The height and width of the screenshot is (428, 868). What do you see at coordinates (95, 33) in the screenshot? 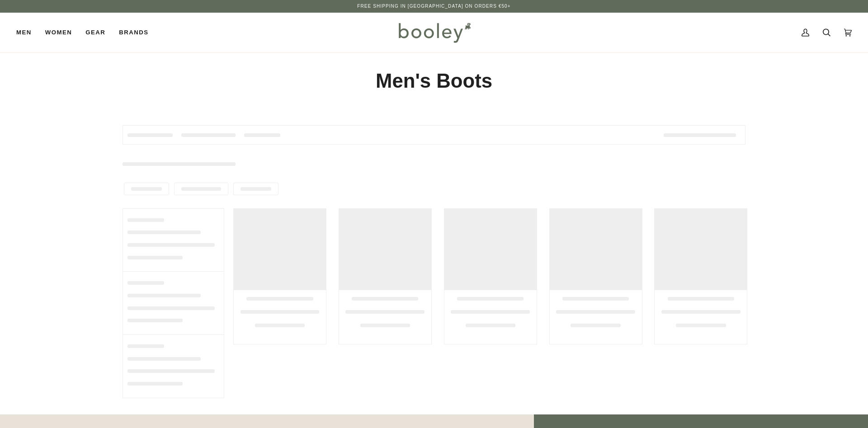
I see `div: Gear` at bounding box center [95, 33].